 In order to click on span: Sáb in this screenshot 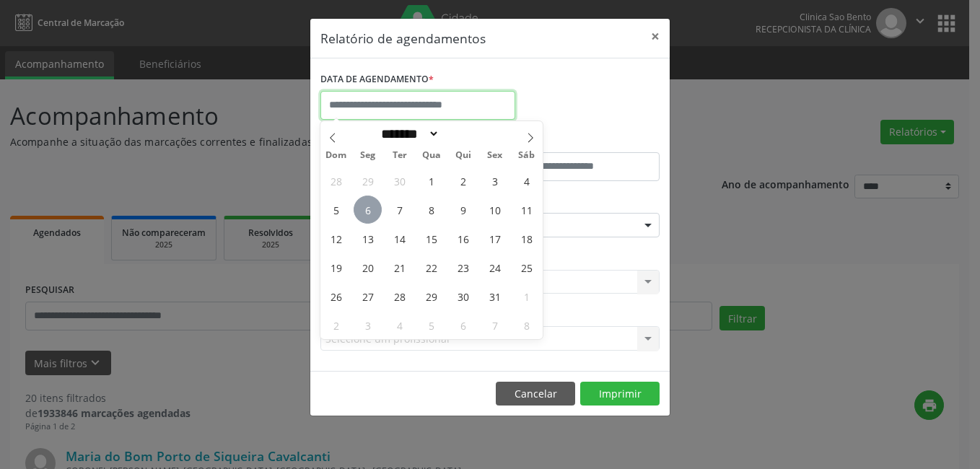, I will do `click(527, 155)`.